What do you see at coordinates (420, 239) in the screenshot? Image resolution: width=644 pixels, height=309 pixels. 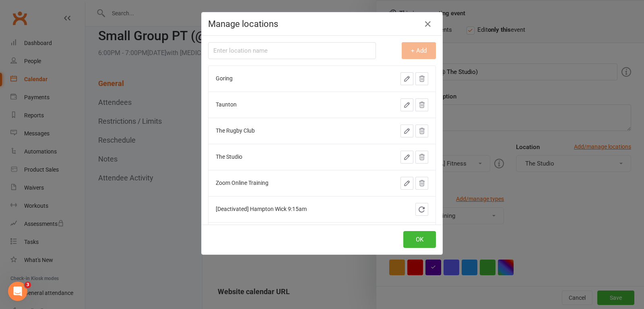 I see `button: OK` at bounding box center [420, 239].